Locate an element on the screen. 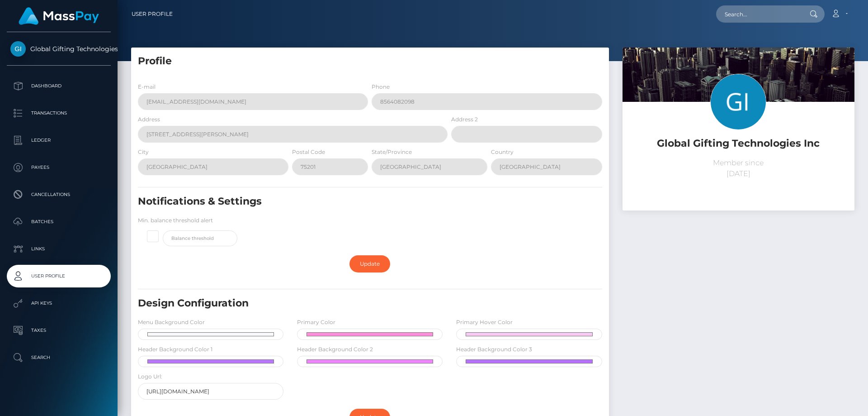 This screenshot has width=868, height=416. label: Address 2 is located at coordinates (464, 120).